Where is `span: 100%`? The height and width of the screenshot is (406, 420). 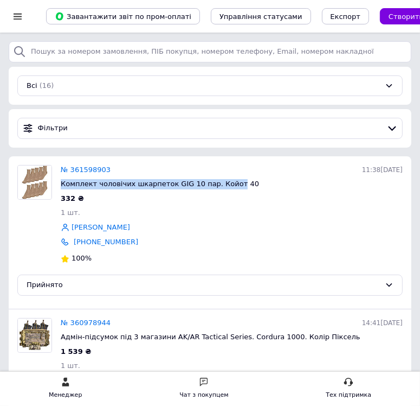 span: 100% is located at coordinates (81, 258).